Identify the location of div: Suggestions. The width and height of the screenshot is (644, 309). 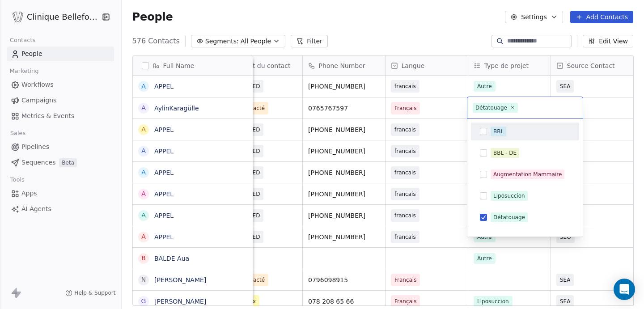
(525, 207).